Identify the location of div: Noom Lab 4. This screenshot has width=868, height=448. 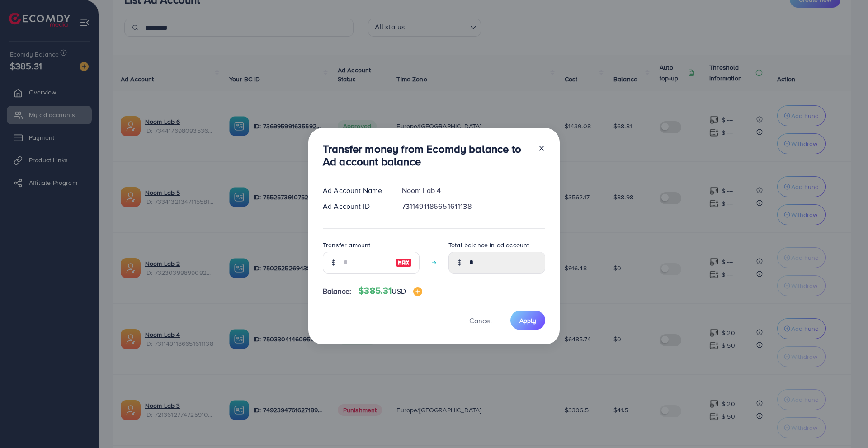
(474, 190).